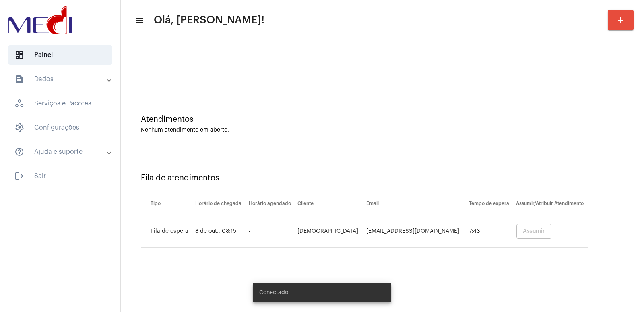 The width and height of the screenshot is (644, 312). I want to click on button: Assumir, so click(534, 231).